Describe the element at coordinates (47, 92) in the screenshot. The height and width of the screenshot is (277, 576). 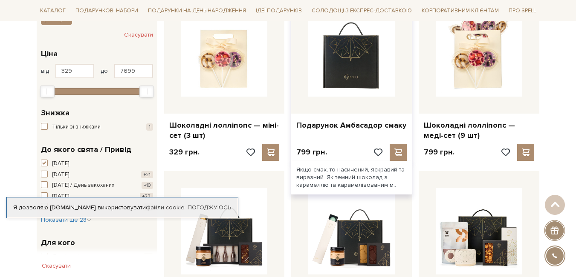
I see `div: Min` at that location.